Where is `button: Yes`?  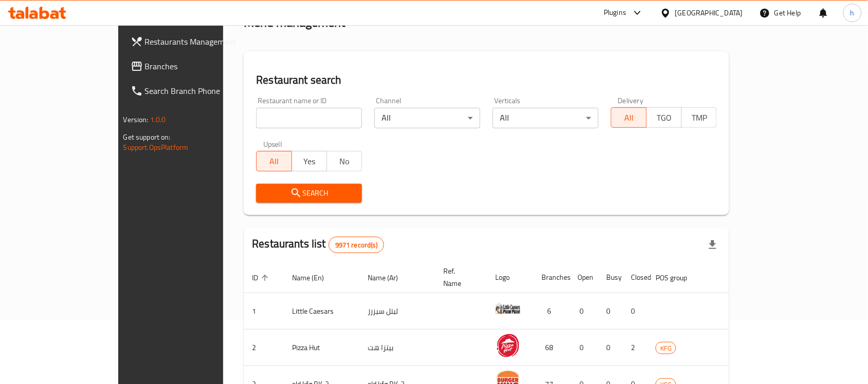
button: Yes is located at coordinates (309, 161).